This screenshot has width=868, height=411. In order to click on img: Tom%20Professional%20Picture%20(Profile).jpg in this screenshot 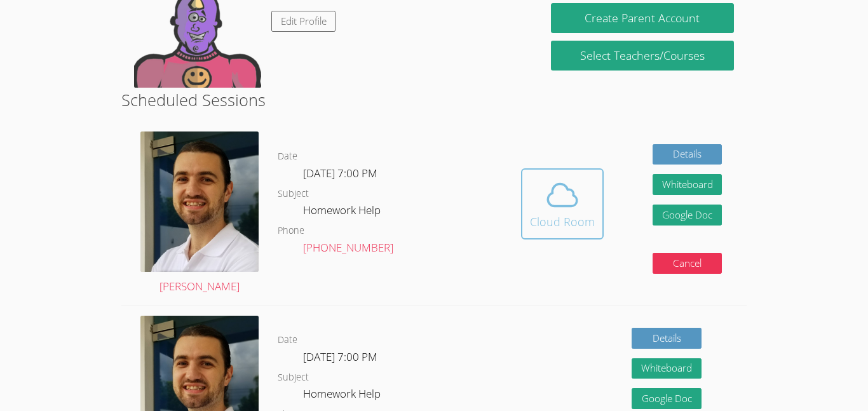, I will do `click(199, 202)`.